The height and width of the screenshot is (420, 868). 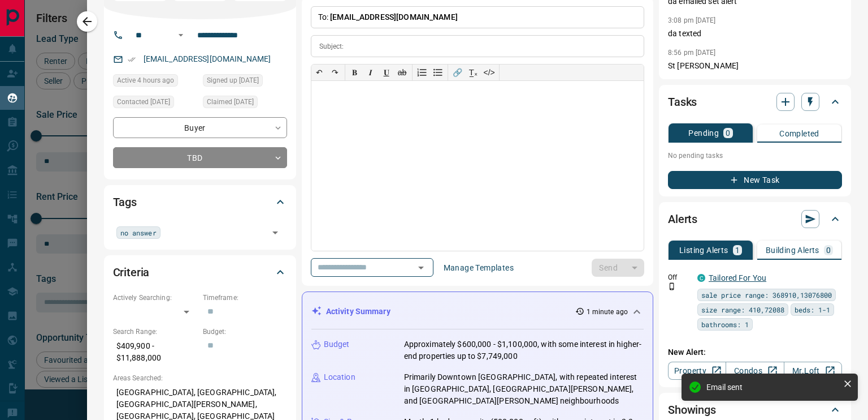 What do you see at coordinates (755, 102) in the screenshot?
I see `div: Tasks` at bounding box center [755, 102].